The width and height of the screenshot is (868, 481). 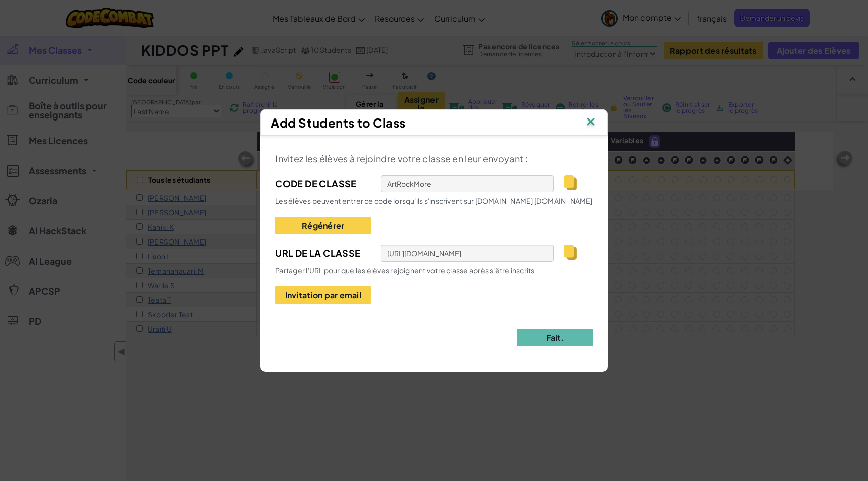 What do you see at coordinates (401, 158) in the screenshot?
I see `span: Invitez les élèves à rejoindre votre classe en leur envoyant :` at bounding box center [401, 158].